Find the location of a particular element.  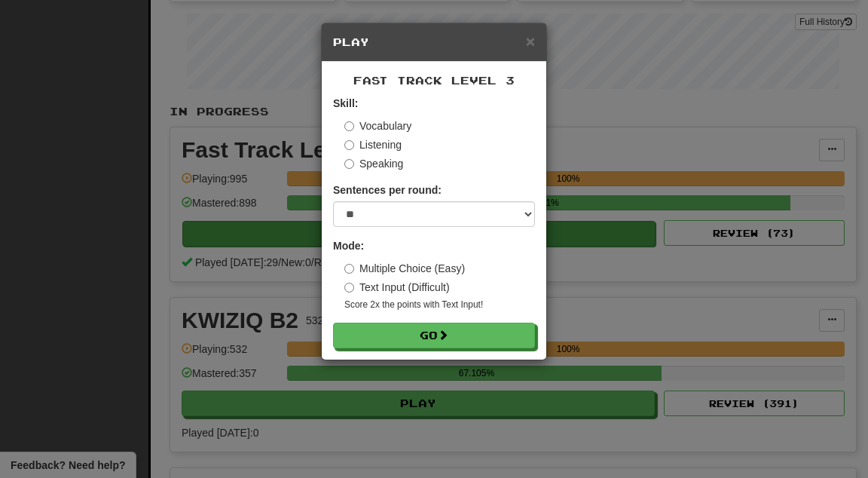

input: Speaking is located at coordinates (348, 163).